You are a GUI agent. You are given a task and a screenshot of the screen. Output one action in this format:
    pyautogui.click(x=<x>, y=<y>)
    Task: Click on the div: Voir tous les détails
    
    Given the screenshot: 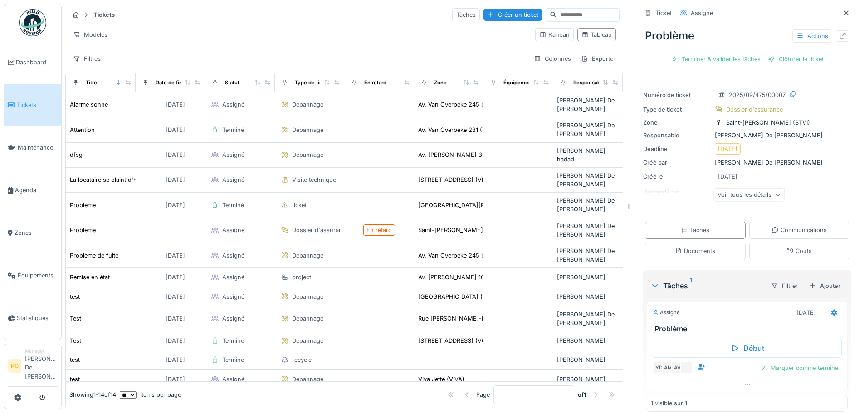 What is the action you would take?
    pyautogui.click(x=749, y=195)
    